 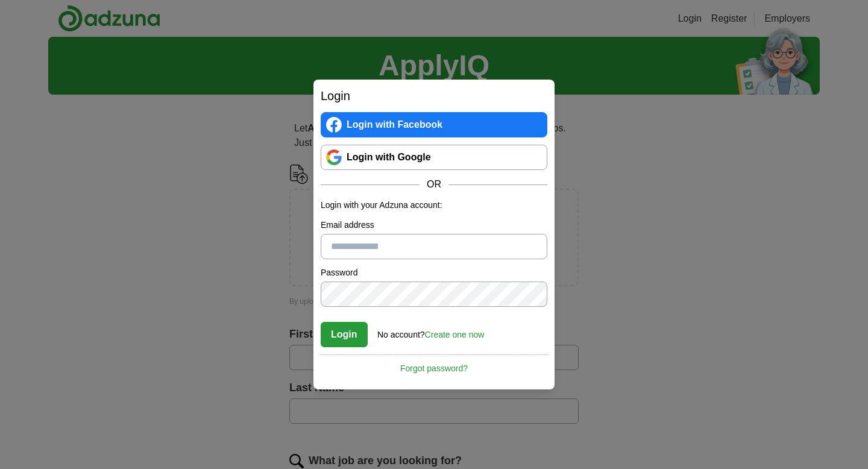 What do you see at coordinates (344, 334) in the screenshot?
I see `button: Login` at bounding box center [344, 334].